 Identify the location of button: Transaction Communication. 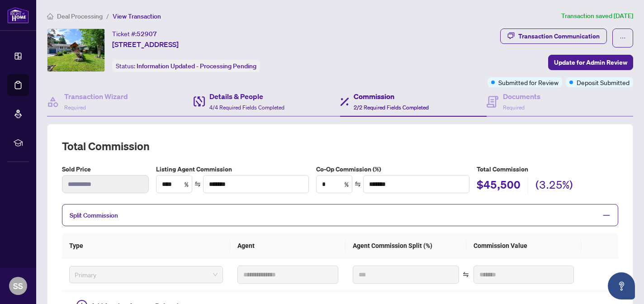
(554, 36).